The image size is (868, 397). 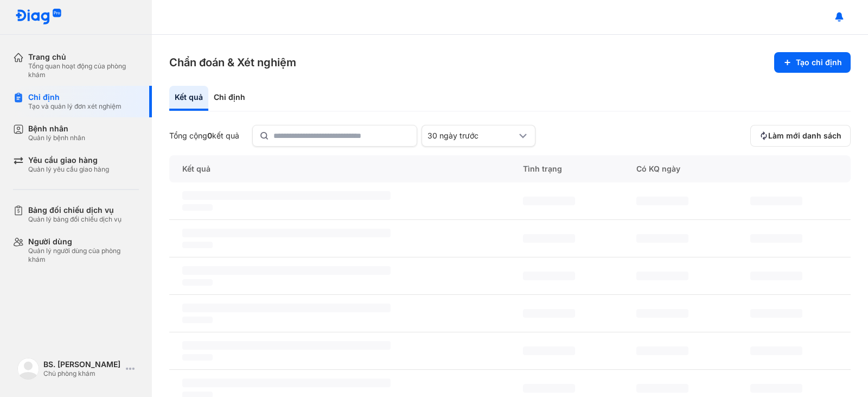 What do you see at coordinates (84, 255) in the screenshot?
I see `div: Quản lý người dùng của phòng khám` at bounding box center [84, 255].